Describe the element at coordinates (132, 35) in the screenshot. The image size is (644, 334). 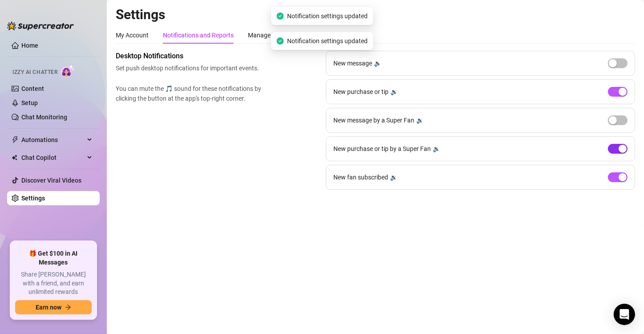
I see `div: My Account` at that location.